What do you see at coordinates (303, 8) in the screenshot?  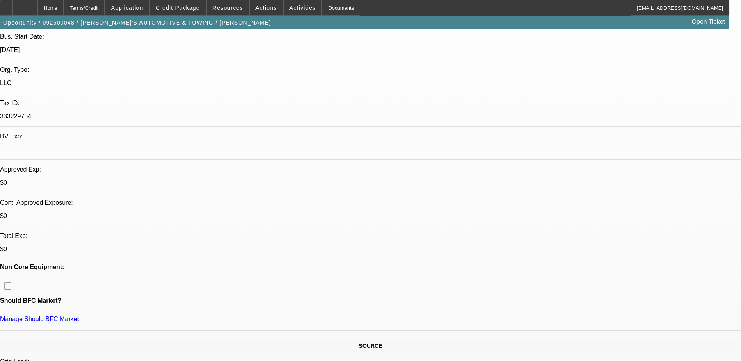 I see `span: Activities` at bounding box center [303, 8].